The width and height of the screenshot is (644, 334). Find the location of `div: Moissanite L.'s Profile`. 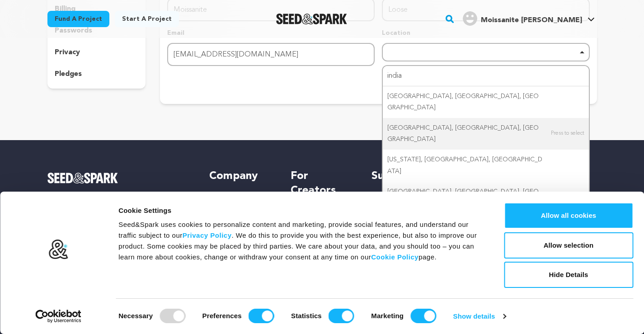

div: Moissanite L.'s Profile is located at coordinates (522, 18).